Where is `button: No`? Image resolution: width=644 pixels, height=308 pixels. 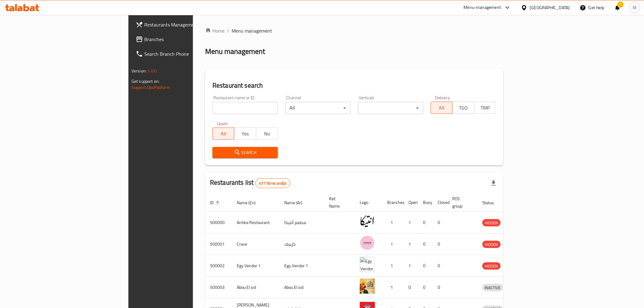
button: No is located at coordinates (267, 134).